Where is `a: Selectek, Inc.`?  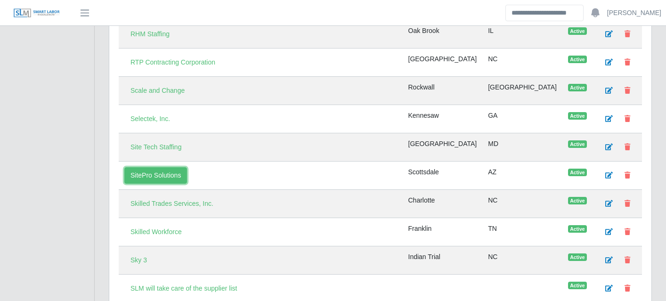 a: Selectek, Inc. is located at coordinates (150, 119).